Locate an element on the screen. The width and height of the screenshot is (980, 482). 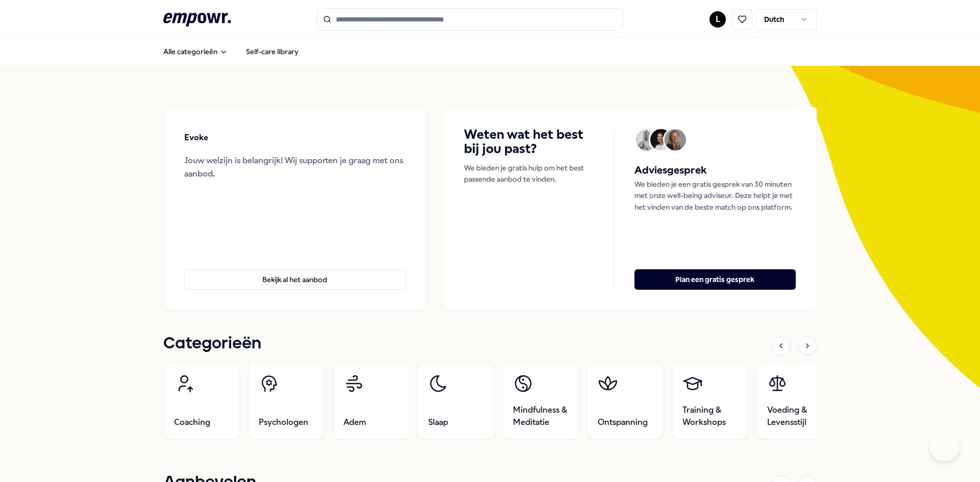
a: Bekijk al het aanbod is located at coordinates (295, 271).